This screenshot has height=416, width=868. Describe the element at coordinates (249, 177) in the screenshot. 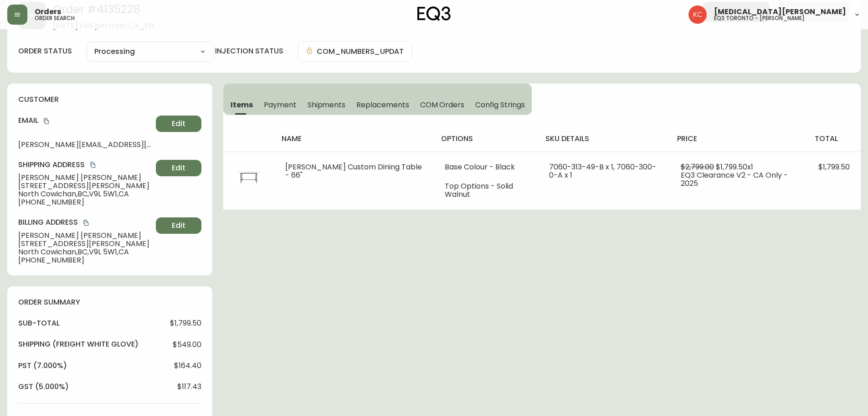

I see `img: 7060-313-MC-400-1-ckfb1g8ec3xjo0186vx9ttlr5.jpg` at that location.